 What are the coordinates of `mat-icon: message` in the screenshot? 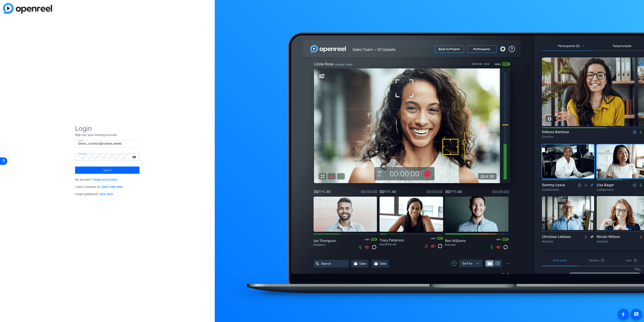 It's located at (636, 314).